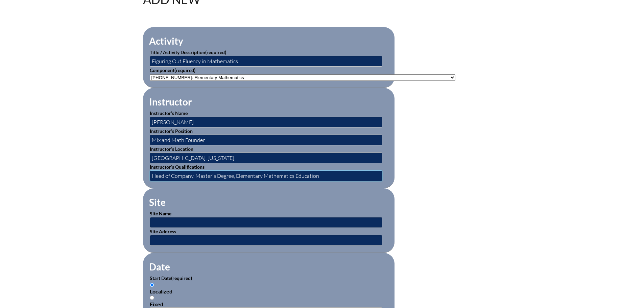  I want to click on label: Instructor’s Location, so click(171, 149).